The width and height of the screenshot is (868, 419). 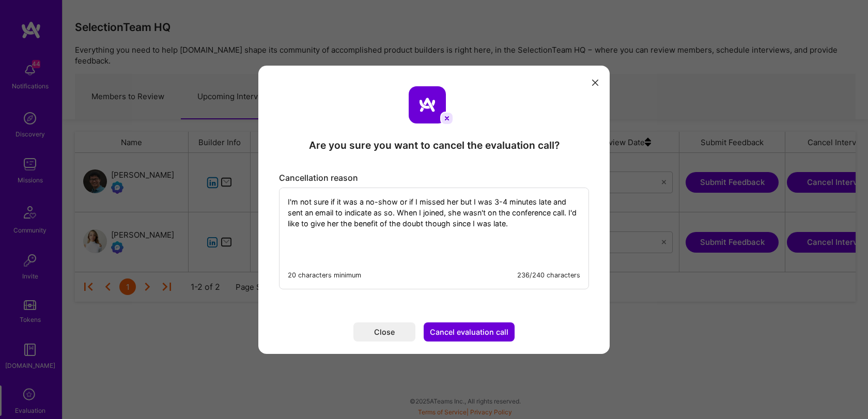 What do you see at coordinates (434, 210) in the screenshot?
I see `div: modal` at bounding box center [434, 210].